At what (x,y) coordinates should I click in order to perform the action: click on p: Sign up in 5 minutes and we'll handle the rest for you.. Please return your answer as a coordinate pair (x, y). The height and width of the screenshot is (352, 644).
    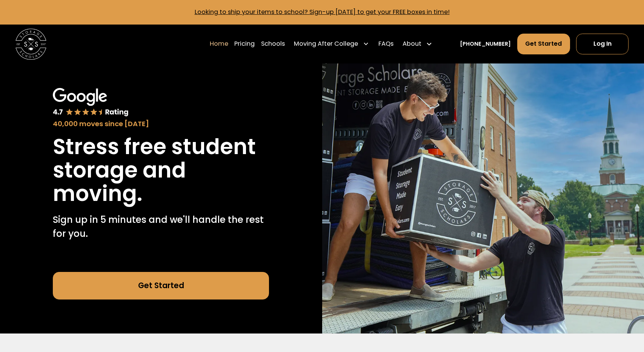
    Looking at the image, I should click on (160, 226).